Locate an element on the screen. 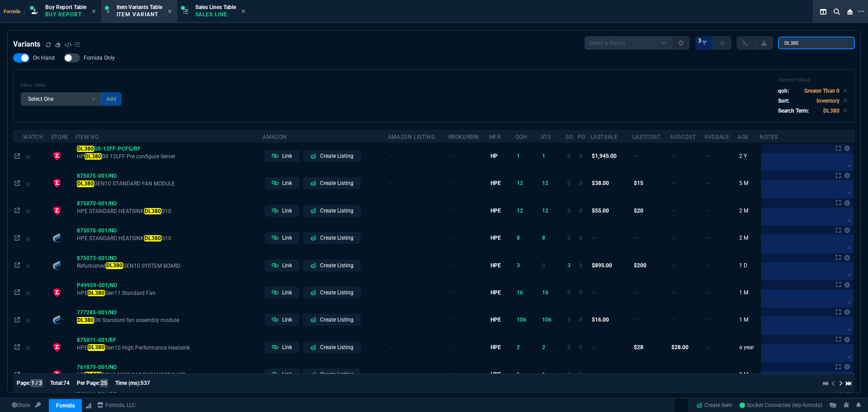 The image size is (868, 412). td: HPE STANDARD HEATSINK DL380 G10 is located at coordinates (169, 210).